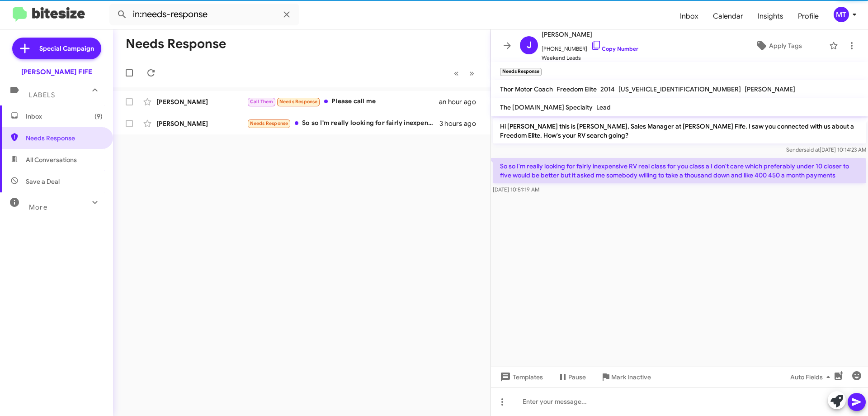  Describe the element at coordinates (778, 46) in the screenshot. I see `button: Apply Tags` at that location.